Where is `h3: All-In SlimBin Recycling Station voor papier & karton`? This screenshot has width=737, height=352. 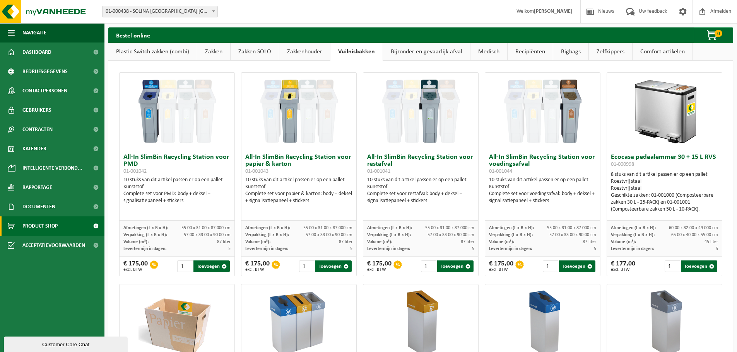
h3: All-In SlimBin Recycling Station voor papier & karton is located at coordinates (299, 164).